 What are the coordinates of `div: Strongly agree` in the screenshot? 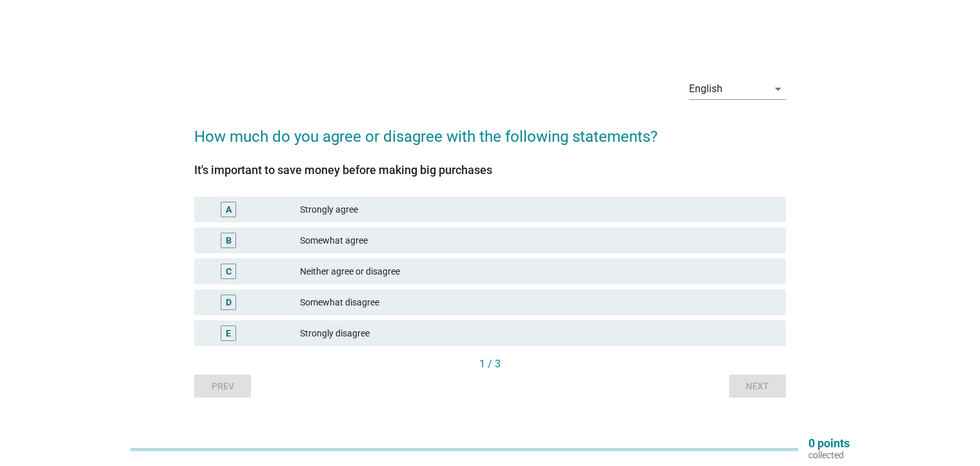 It's located at (538, 209).